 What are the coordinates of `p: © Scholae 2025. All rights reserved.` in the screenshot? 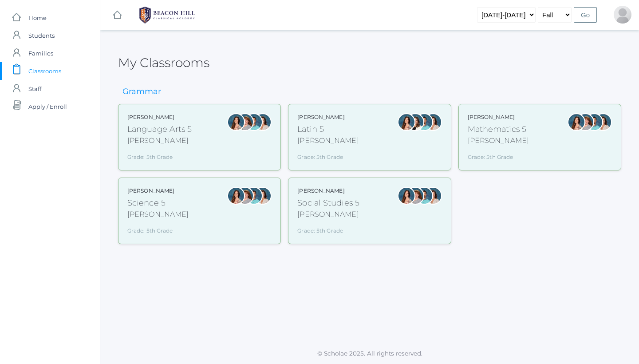 It's located at (369, 353).